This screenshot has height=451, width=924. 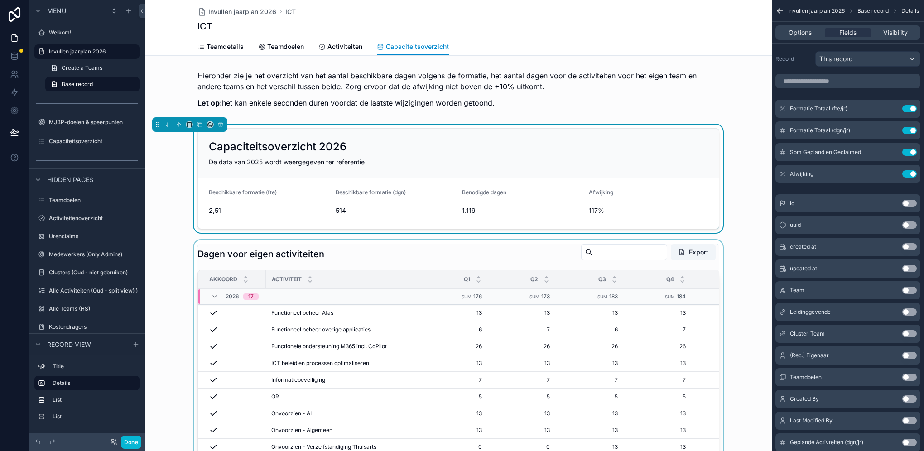 What do you see at coordinates (93, 218) in the screenshot?
I see `label: Activiteitenoverzicht` at bounding box center [93, 218].